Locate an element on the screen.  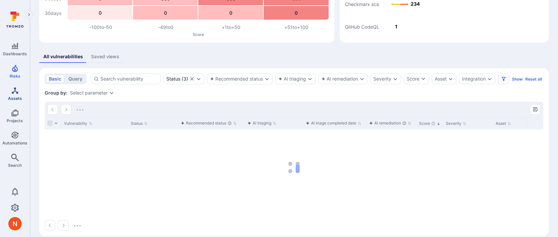
div: Status is located at coordinates (173, 79).